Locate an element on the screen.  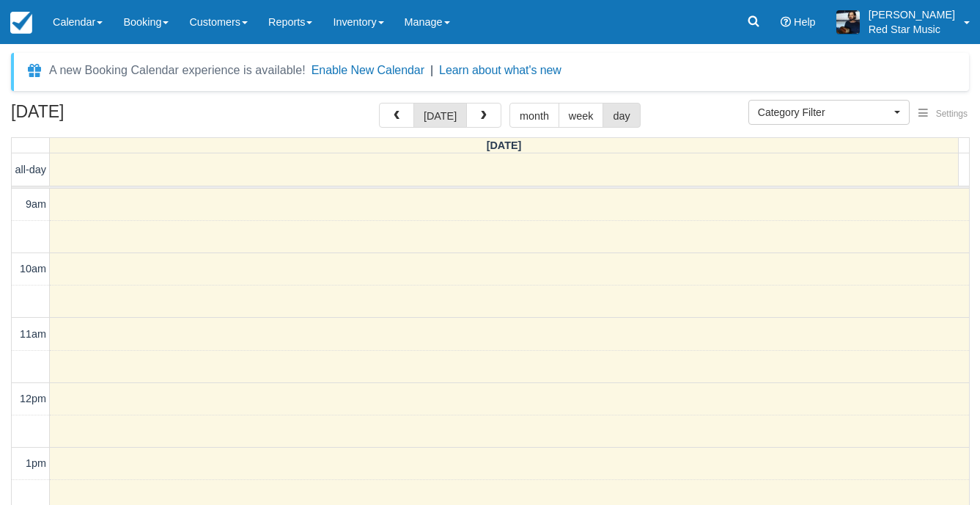
span: Category Filter is located at coordinates (824, 112).